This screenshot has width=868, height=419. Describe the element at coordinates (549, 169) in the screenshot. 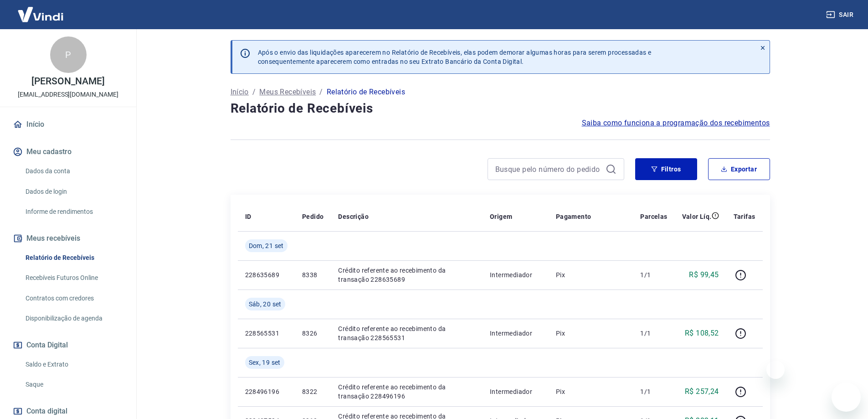

I see `input: Busque pelo número do pedido` at that location.